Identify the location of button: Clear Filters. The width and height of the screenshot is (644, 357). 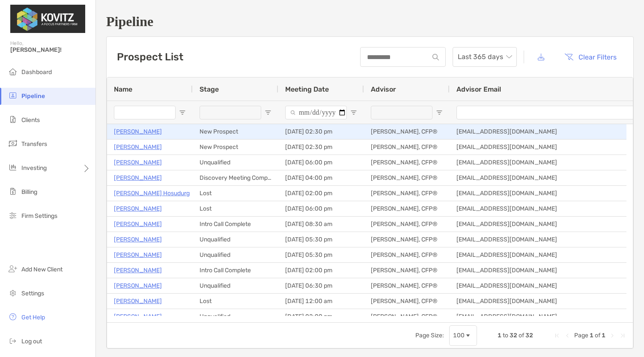
(590, 57).